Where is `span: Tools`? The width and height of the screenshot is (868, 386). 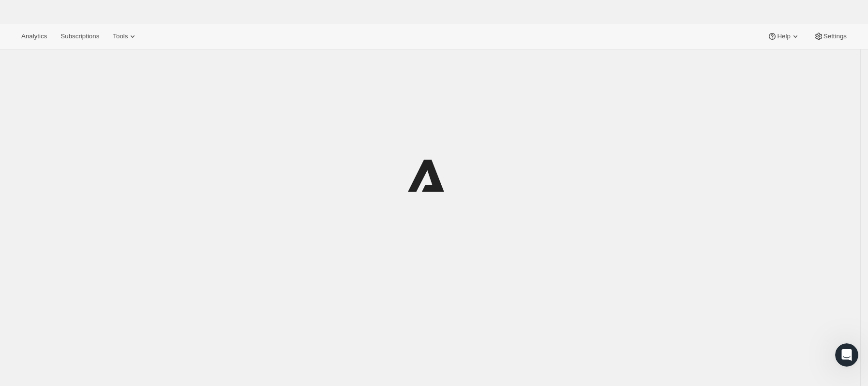 span: Tools is located at coordinates (120, 36).